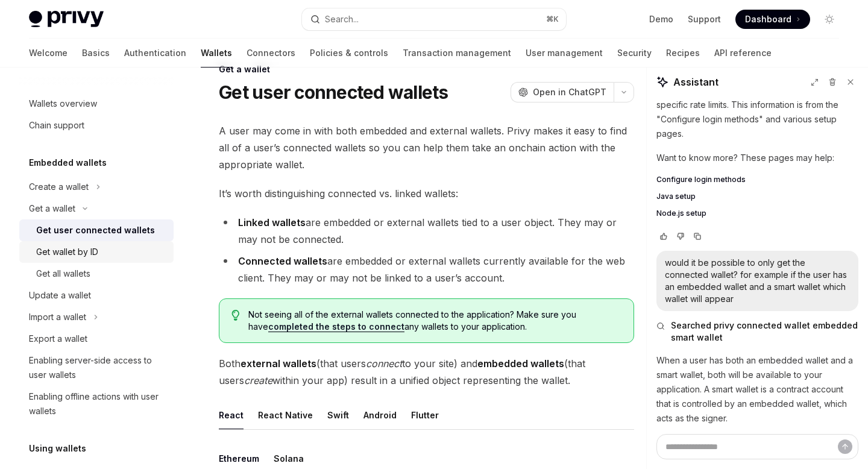  I want to click on a: User management, so click(564, 53).